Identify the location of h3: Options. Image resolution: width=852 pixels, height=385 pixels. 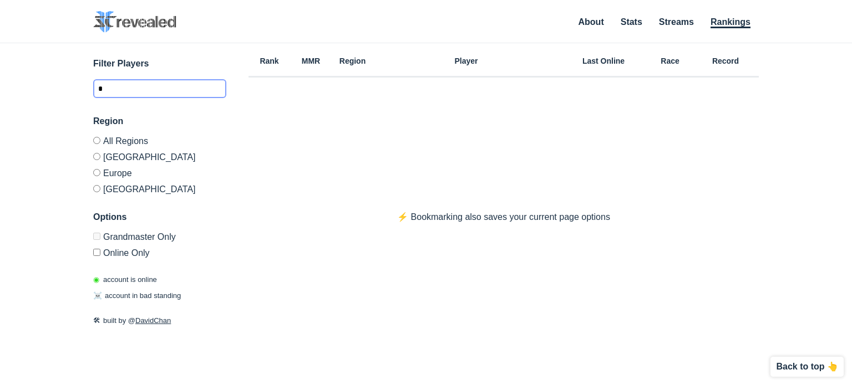
(160, 217).